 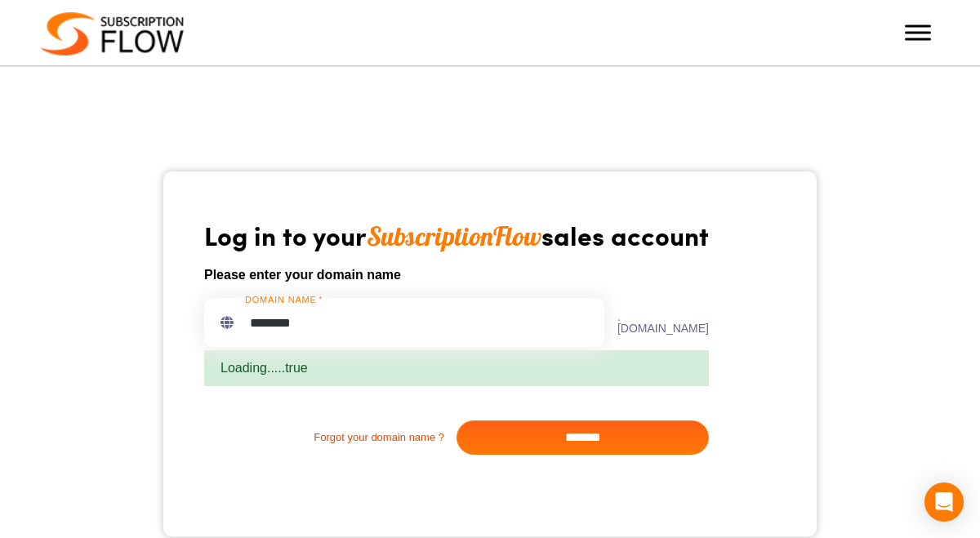 What do you see at coordinates (454, 236) in the screenshot?
I see `span: SubscriptionFlow` at bounding box center [454, 236].